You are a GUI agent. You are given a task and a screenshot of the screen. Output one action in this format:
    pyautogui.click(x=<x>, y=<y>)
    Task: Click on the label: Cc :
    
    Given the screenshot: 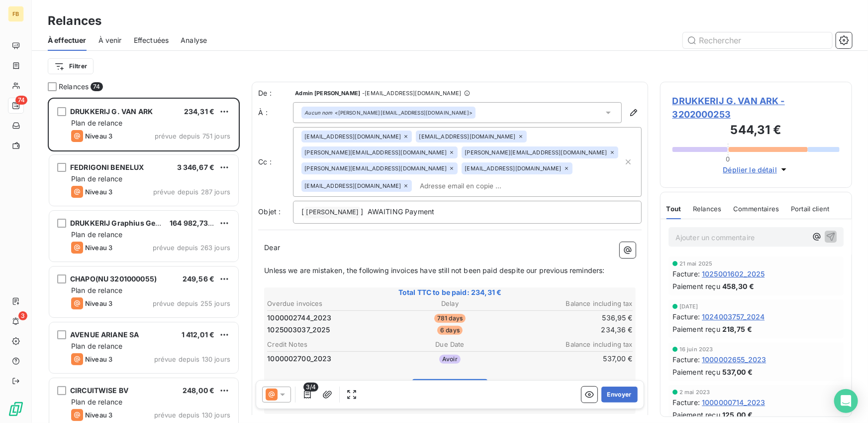 What is the action you would take?
    pyautogui.click(x=276, y=162)
    